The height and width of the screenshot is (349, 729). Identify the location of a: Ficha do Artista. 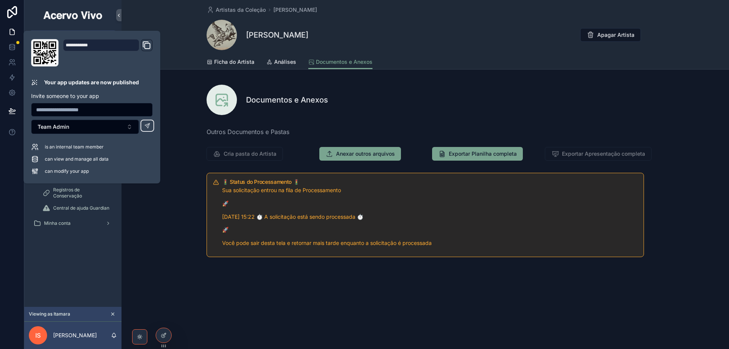
(230, 63).